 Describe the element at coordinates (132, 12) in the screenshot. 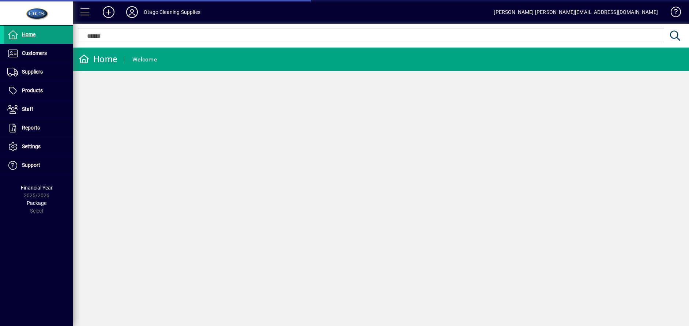

I see `button: Profile` at that location.